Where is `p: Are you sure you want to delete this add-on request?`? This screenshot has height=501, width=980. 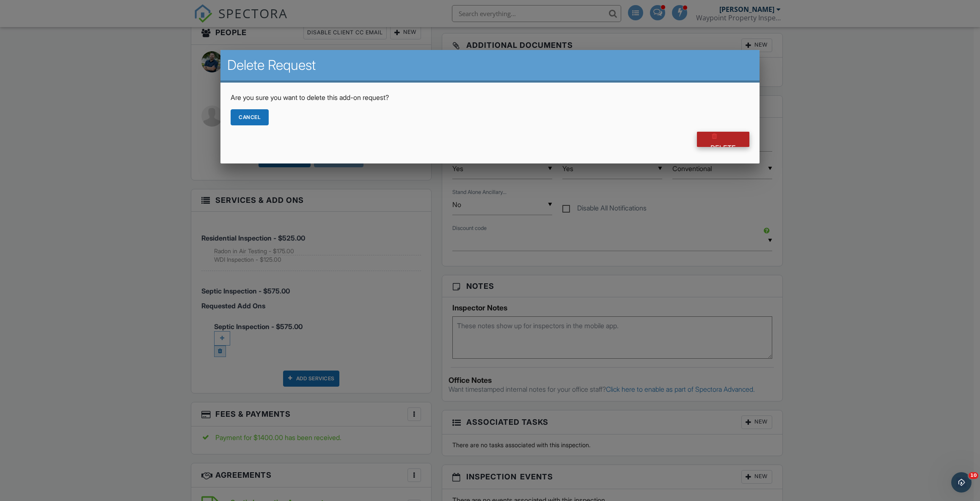
p: Are you sure you want to delete this add-on request? is located at coordinates (490, 97).